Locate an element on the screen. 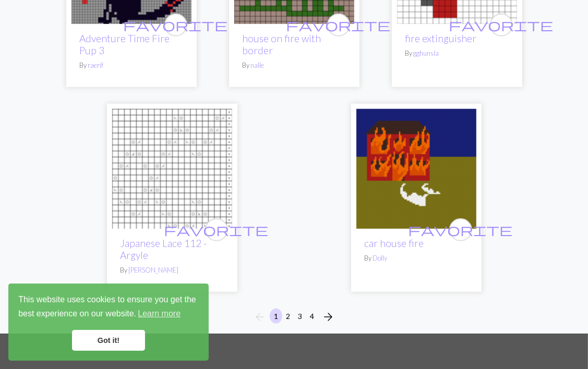  button: 2 is located at coordinates (288, 316).